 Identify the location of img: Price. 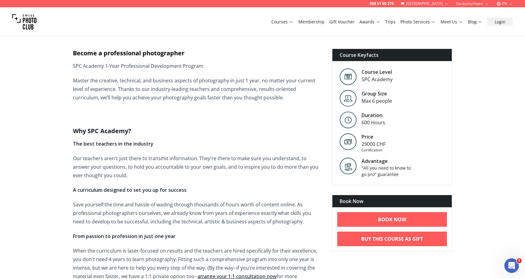
(348, 141).